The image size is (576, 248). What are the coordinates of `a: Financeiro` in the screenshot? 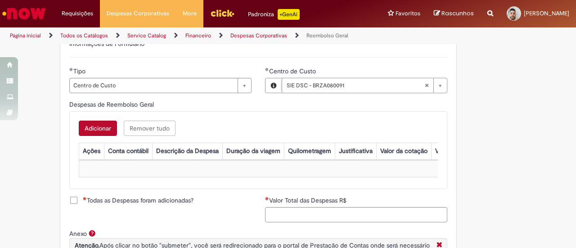 It's located at (198, 36).